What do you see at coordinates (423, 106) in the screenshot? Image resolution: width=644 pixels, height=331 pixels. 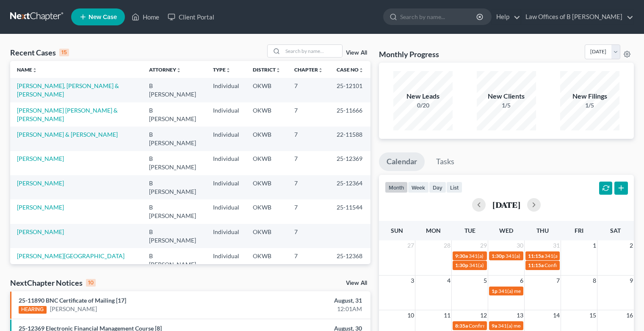 I see `div: 0/20` at bounding box center [423, 106].